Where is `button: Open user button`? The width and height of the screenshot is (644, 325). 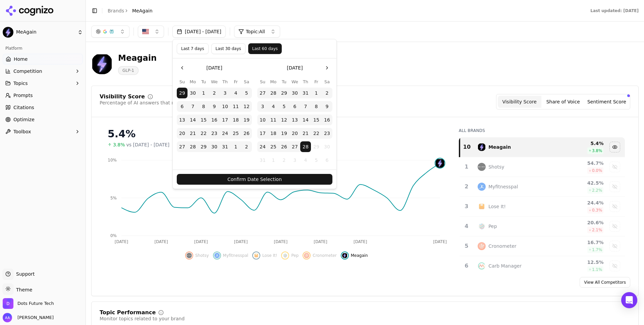
button: Open user button is located at coordinates (28, 317).